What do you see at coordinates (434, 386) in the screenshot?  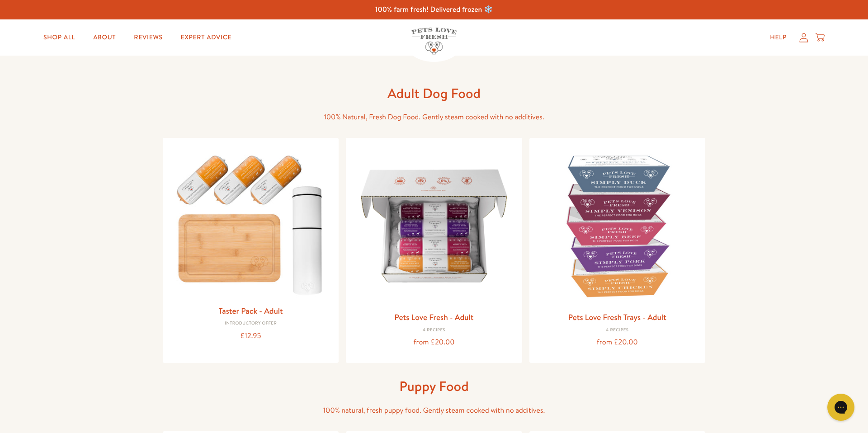 I see `h1: Puppy Food` at bounding box center [434, 386].